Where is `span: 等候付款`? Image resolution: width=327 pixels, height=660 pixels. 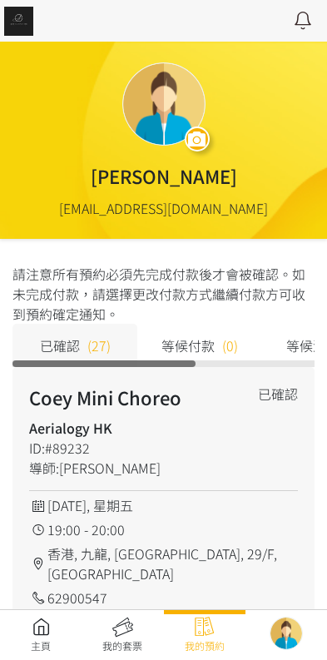
span: 等候付款 is located at coordinates (188, 346).